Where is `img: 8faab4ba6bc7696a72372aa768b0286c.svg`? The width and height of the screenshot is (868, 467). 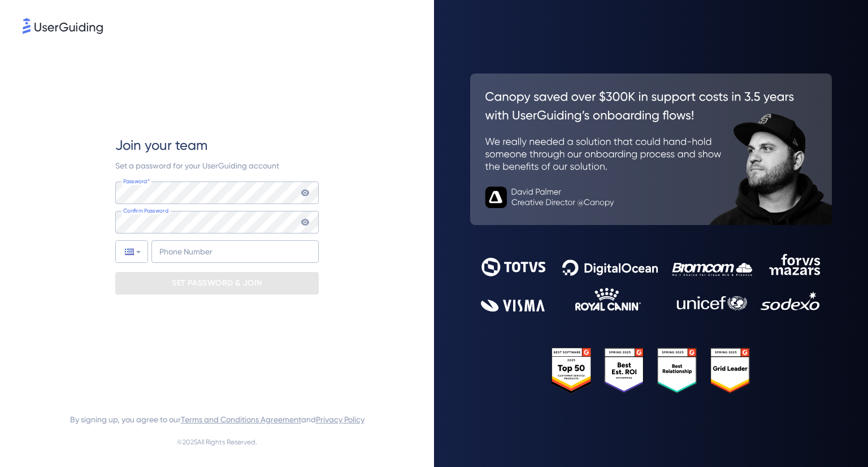
img: 8faab4ba6bc7696a72372aa768b0286c.svg is located at coordinates (63, 26).